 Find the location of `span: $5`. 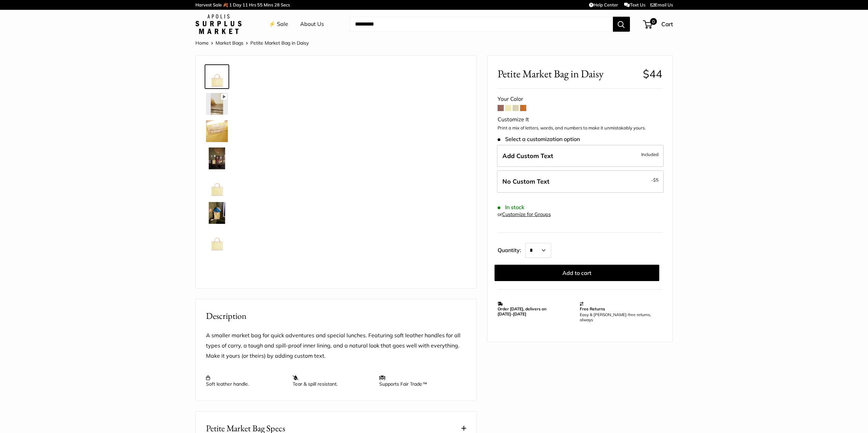

span: $5 is located at coordinates (656, 180).